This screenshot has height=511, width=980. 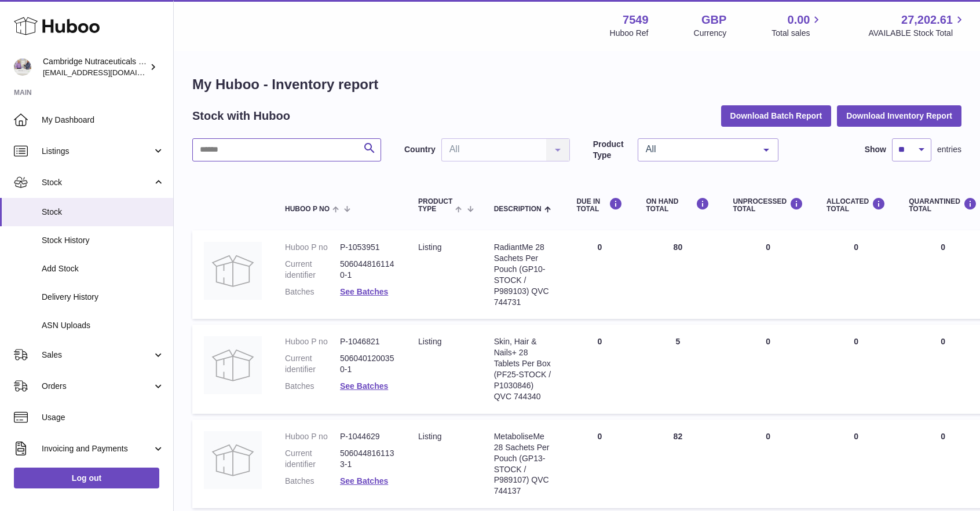 What do you see at coordinates (97, 386) in the screenshot?
I see `span: Orders` at bounding box center [97, 386].